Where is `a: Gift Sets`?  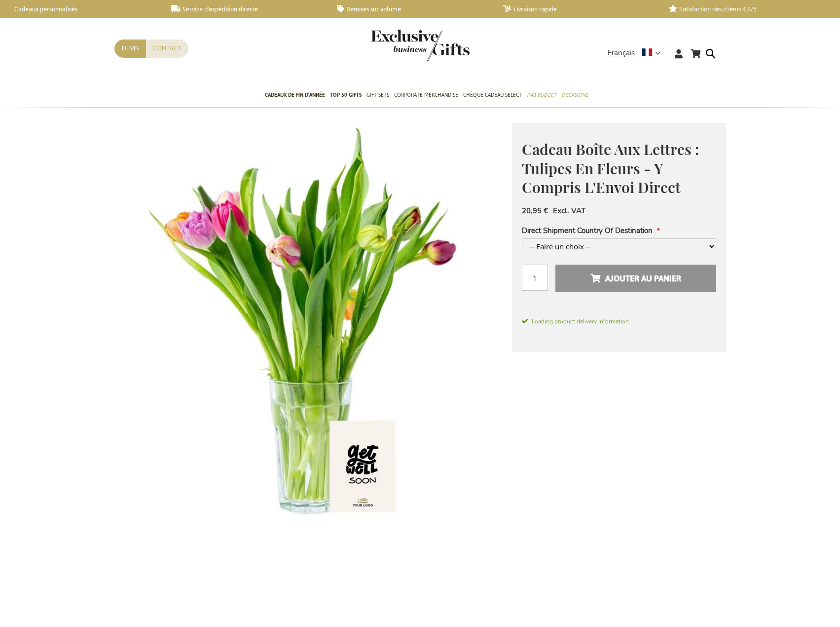
a: Gift Sets is located at coordinates (378, 96).